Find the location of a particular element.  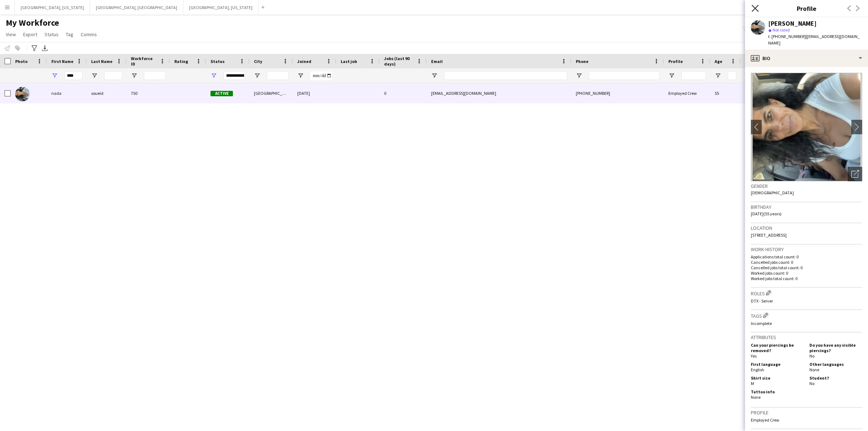

input: Profile Filter Input is located at coordinates (694, 75).